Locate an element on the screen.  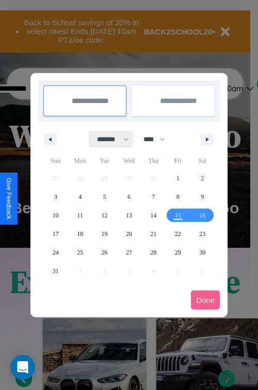
span: Sat is located at coordinates (202, 161).